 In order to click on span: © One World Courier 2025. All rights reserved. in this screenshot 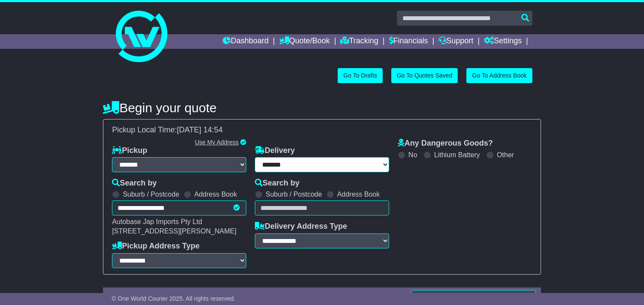, I will do `click(173, 299)`.